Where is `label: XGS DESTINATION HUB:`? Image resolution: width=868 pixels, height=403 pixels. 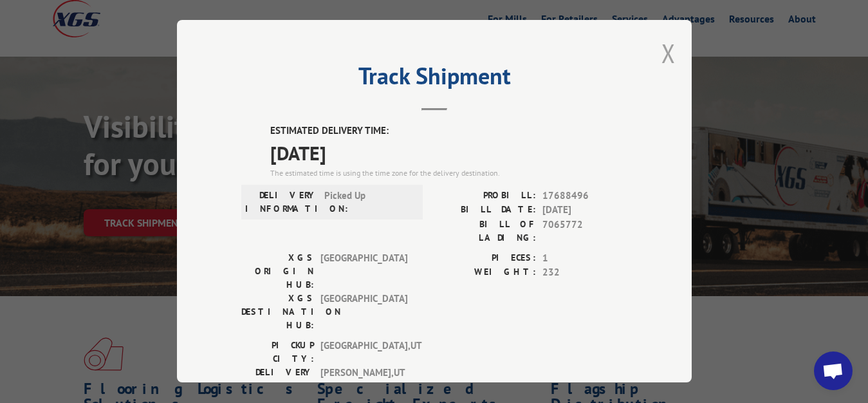 label: XGS DESTINATION HUB: is located at coordinates (277, 312).